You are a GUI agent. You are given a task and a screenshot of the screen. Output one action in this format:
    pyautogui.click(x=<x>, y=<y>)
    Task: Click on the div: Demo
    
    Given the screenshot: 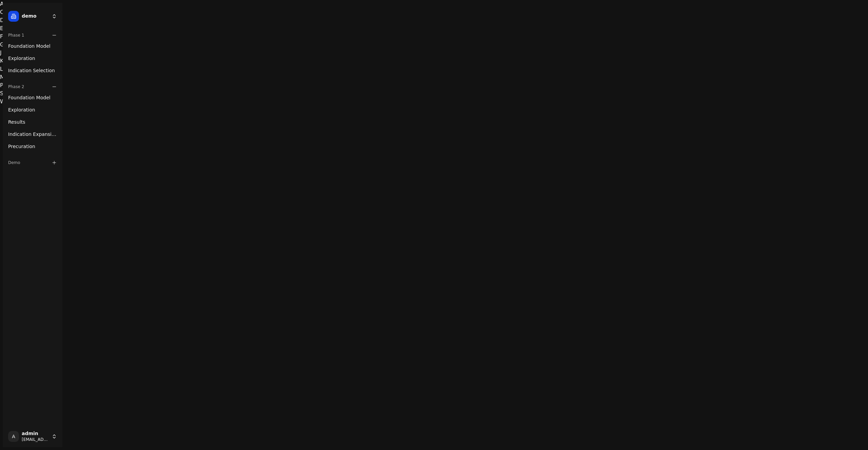 What is the action you would take?
    pyautogui.click(x=33, y=162)
    